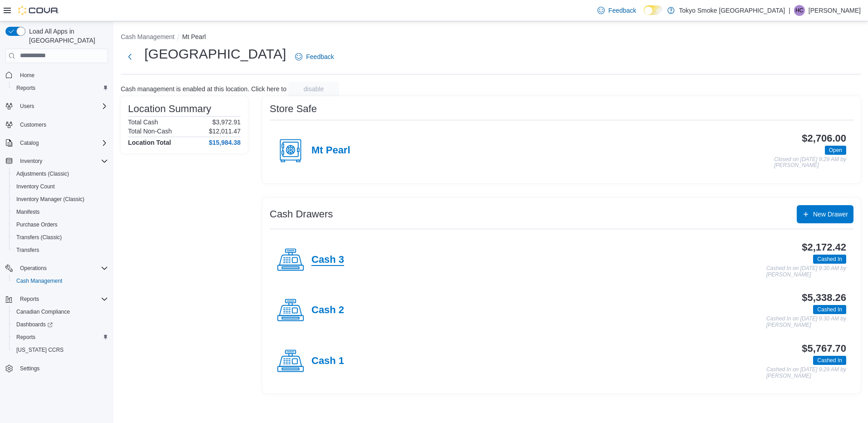 This screenshot has height=423, width=868. What do you see at coordinates (644, 15) in the screenshot?
I see `span: Dark Mode` at bounding box center [644, 15].